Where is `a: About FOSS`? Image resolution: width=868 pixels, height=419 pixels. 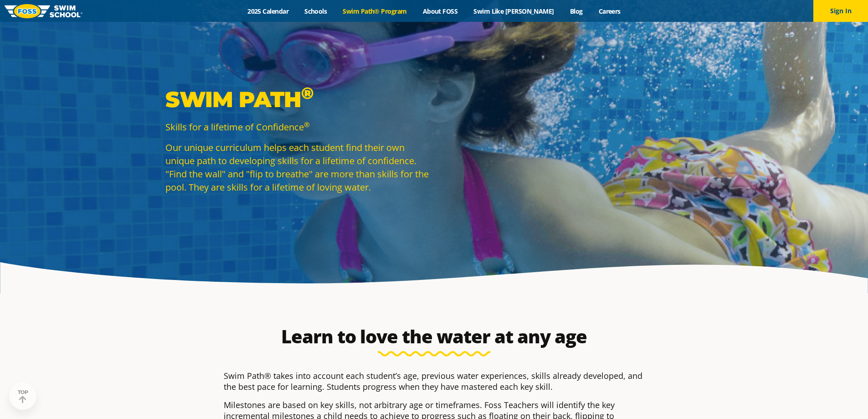
a: About FOSS is located at coordinates (440, 11).